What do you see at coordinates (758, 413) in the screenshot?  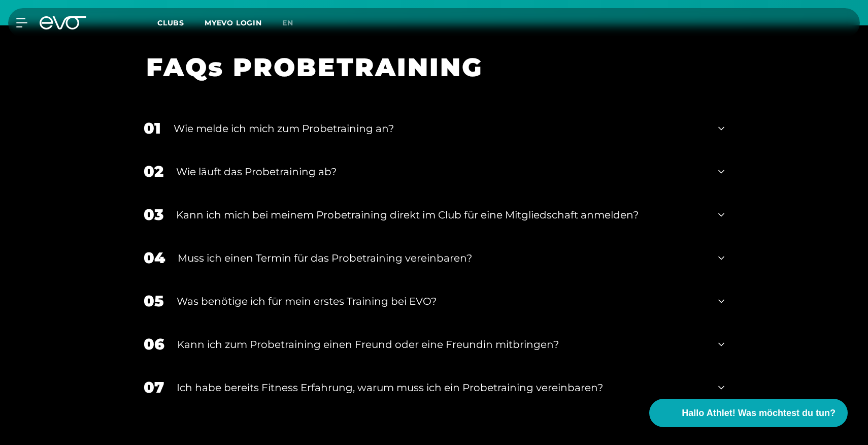 I see `span: Hallo Athlet! Was möchtest du tun?` at bounding box center [758, 413].